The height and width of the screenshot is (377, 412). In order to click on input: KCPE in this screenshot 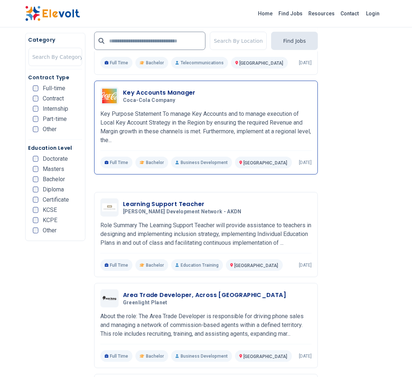, I will do `click(36, 220)`.